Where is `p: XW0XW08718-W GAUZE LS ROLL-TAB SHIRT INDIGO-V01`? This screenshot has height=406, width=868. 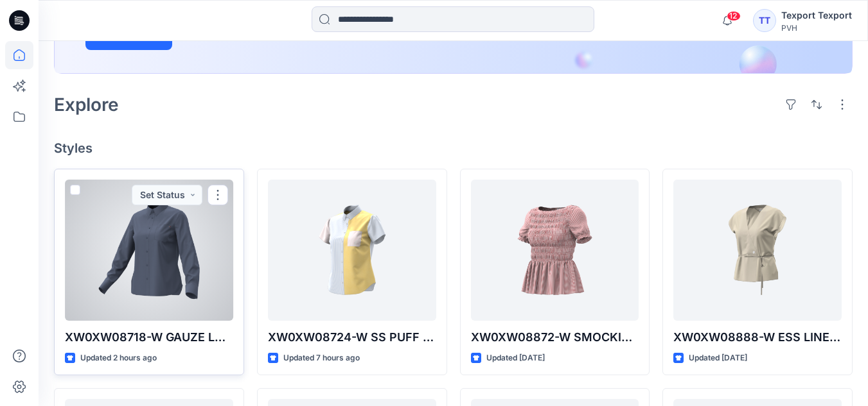 p: XW0XW08718-W GAUZE LS ROLL-TAB SHIRT INDIGO-V01 is located at coordinates (149, 338).